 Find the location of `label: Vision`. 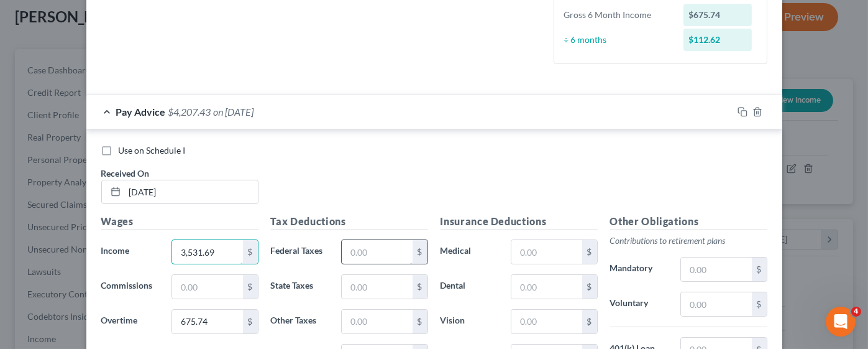

label: Vision is located at coordinates (470, 321).